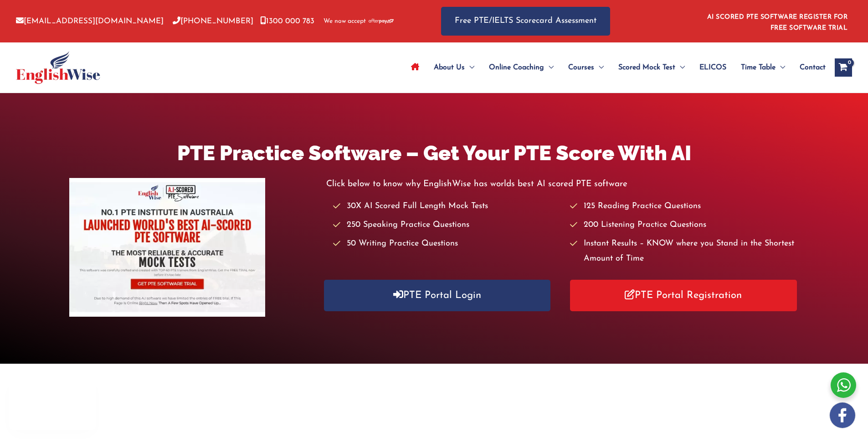  Describe the element at coordinates (581, 68) in the screenshot. I see `span: Courses` at that location.